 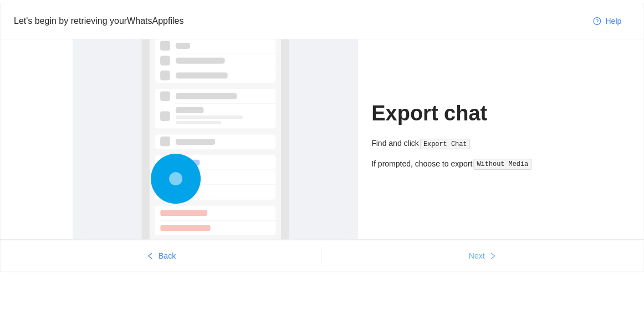 I want to click on span: Back, so click(x=167, y=255).